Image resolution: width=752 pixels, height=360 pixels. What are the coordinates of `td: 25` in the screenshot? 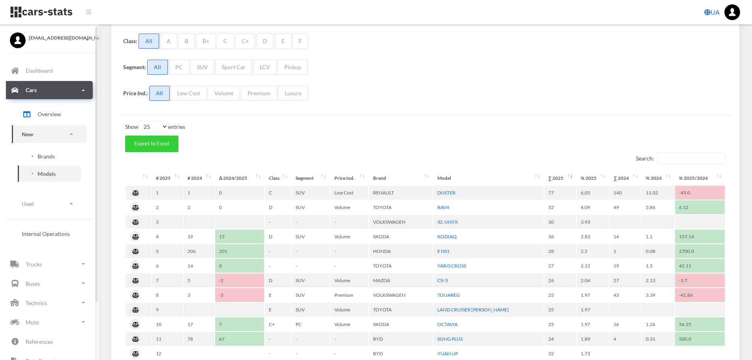 It's located at (560, 324).